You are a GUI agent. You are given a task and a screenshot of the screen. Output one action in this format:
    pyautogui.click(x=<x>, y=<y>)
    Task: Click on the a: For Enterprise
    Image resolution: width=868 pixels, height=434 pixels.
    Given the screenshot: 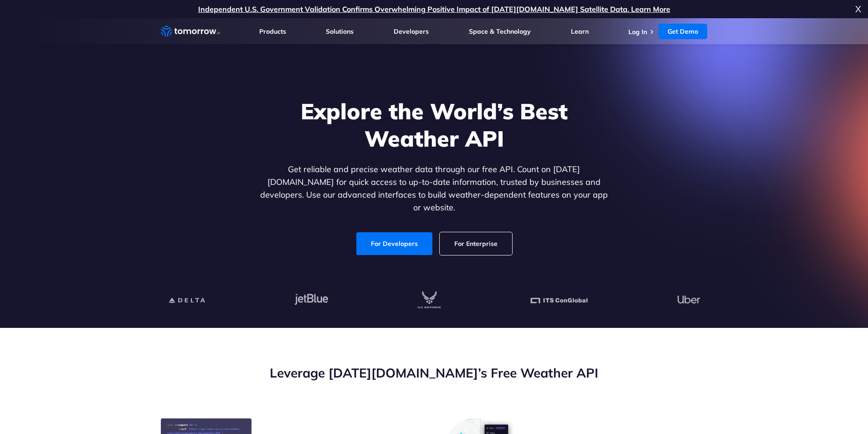 What is the action you would take?
    pyautogui.click(x=476, y=244)
    